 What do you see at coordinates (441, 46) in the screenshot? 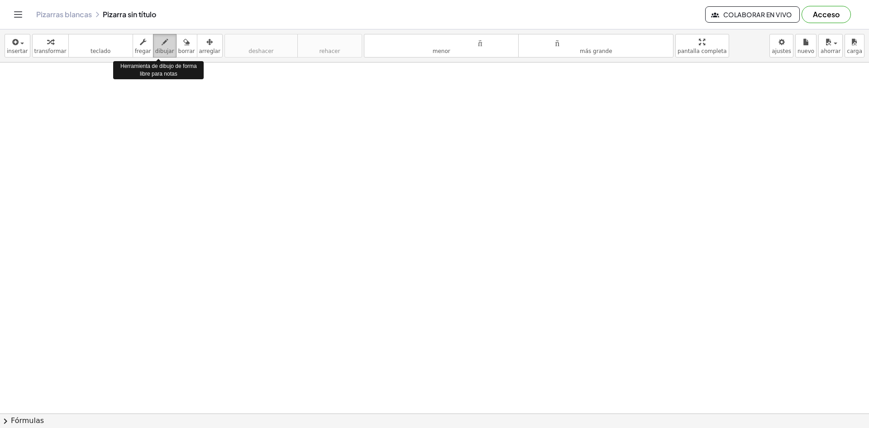
I see `button: tamaño_del_formatomenor` at bounding box center [441, 46].